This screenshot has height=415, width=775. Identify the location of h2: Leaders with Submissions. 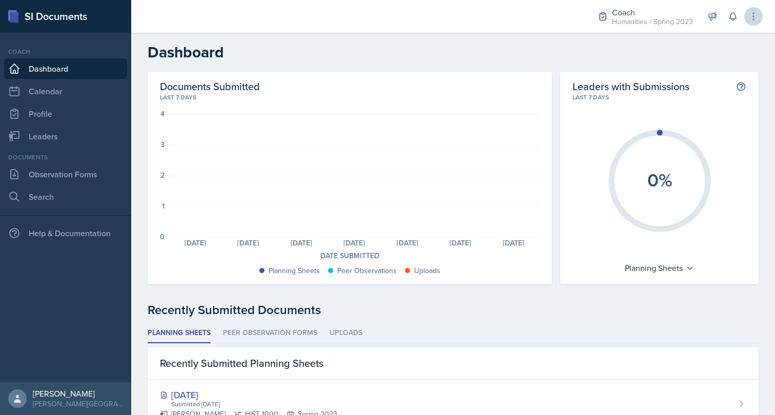
(631, 86).